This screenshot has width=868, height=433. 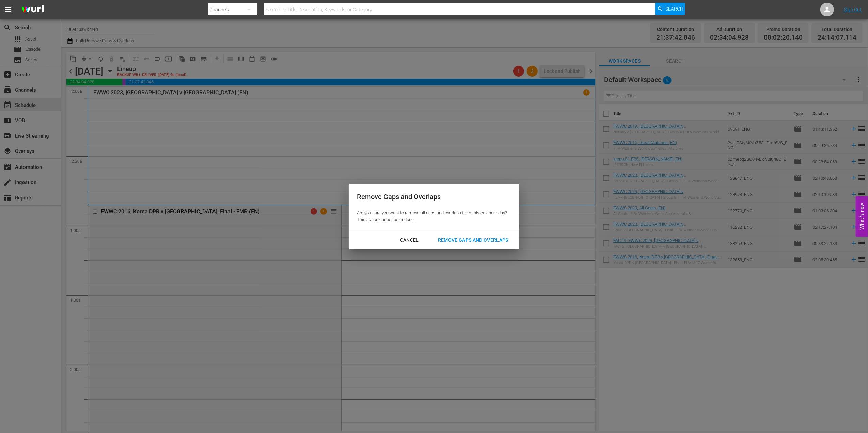 What do you see at coordinates (473, 240) in the screenshot?
I see `button: Remove Gaps and Overlaps` at bounding box center [473, 240].